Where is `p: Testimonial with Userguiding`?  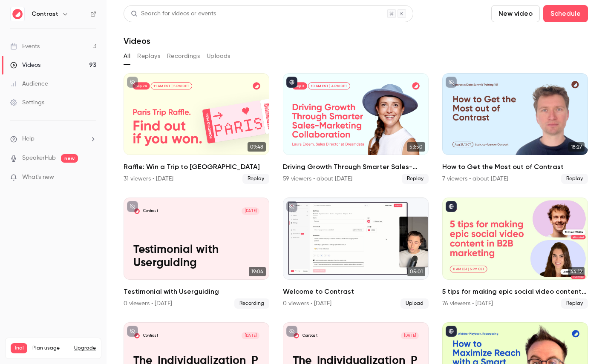
p: Testimonial with Userguiding is located at coordinates (197, 256).